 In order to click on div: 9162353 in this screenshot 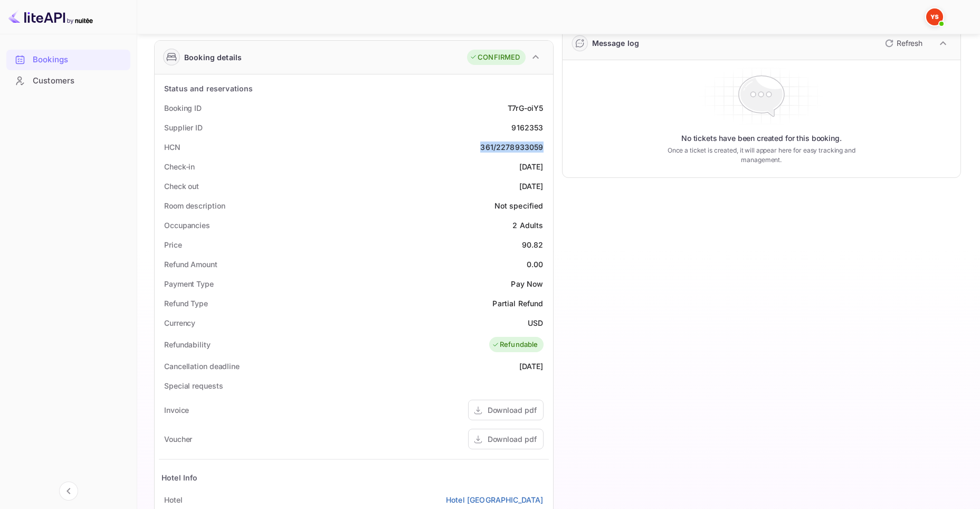, I will do `click(527, 127)`.